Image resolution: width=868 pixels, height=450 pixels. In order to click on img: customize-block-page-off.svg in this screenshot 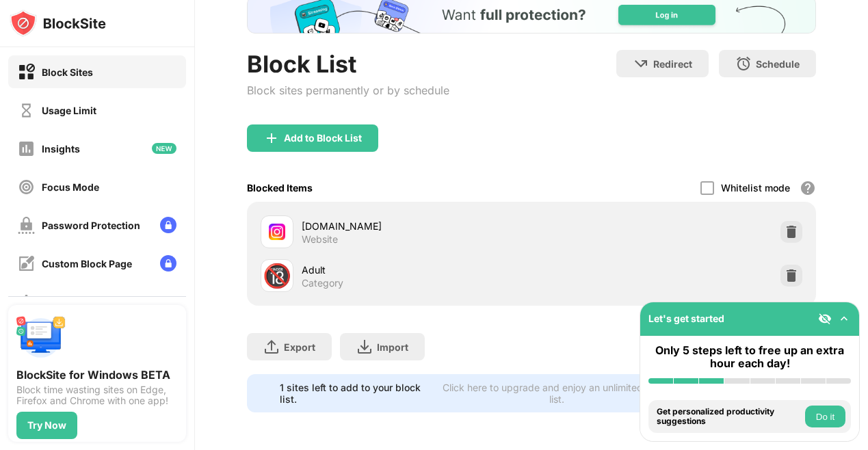, I will do `click(26, 263)`.